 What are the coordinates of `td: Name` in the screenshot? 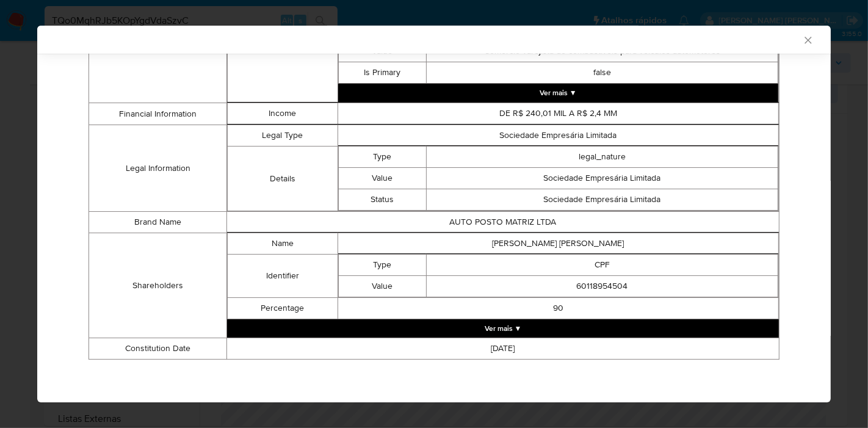 It's located at (283, 244).